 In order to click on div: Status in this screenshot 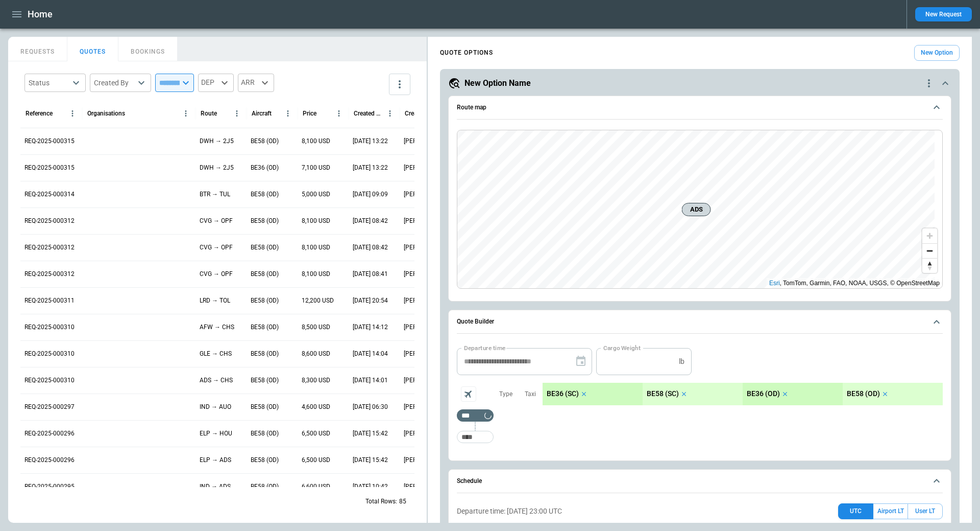, I will do `click(49, 83)`.